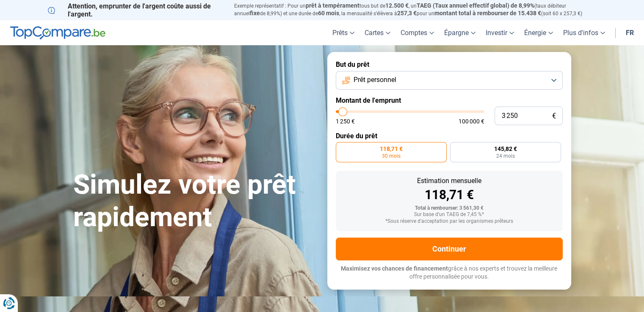 Image resolution: width=644 pixels, height=312 pixels. Describe the element at coordinates (392, 149) in the screenshot. I see `span: 118,71 €` at that location.